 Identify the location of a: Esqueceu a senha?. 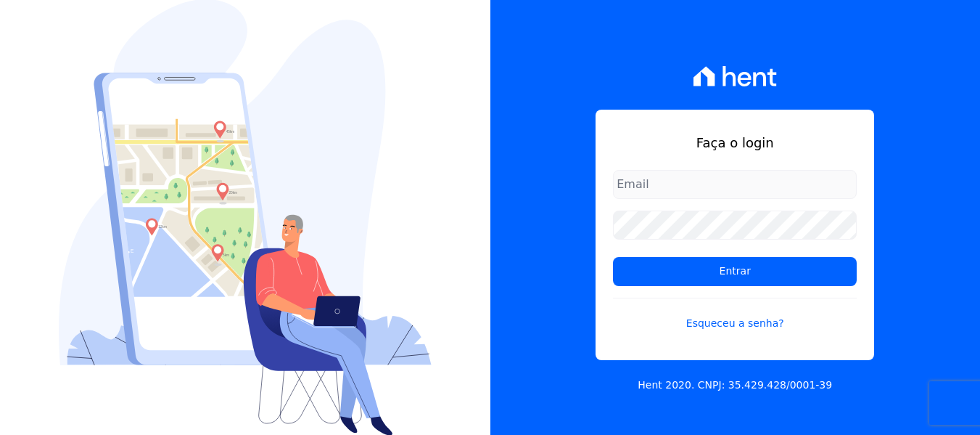
(735, 314).